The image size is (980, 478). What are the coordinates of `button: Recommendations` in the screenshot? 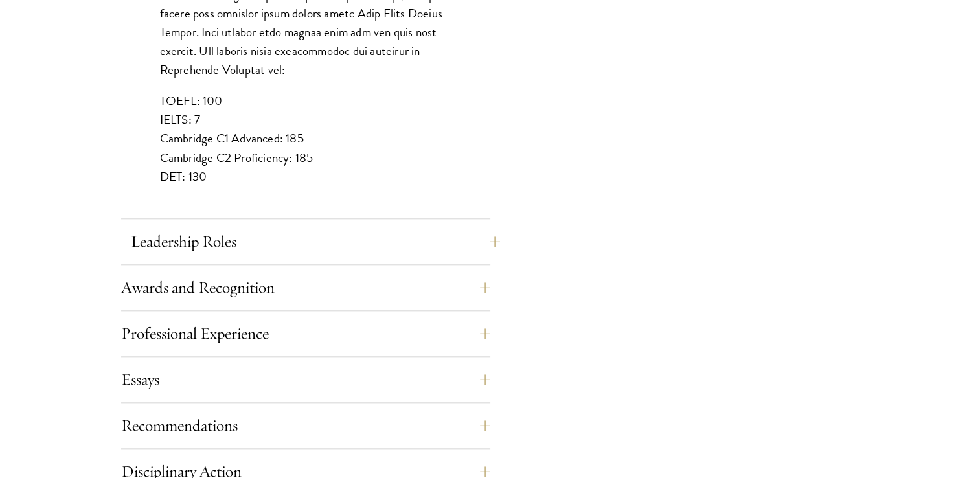 It's located at (306, 426).